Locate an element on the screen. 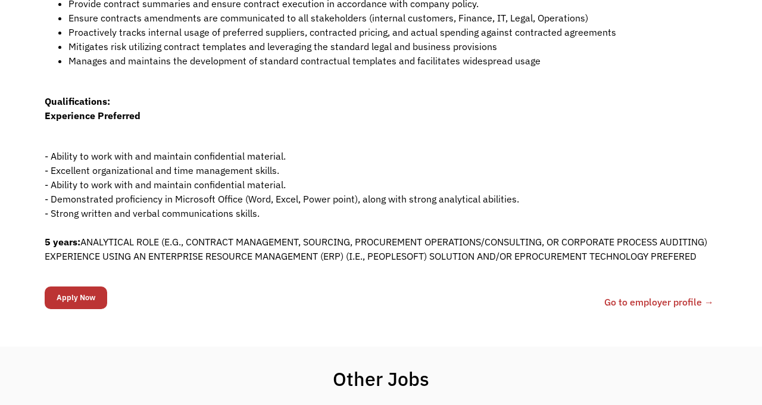  a: Go to employer profile → is located at coordinates (659, 302).